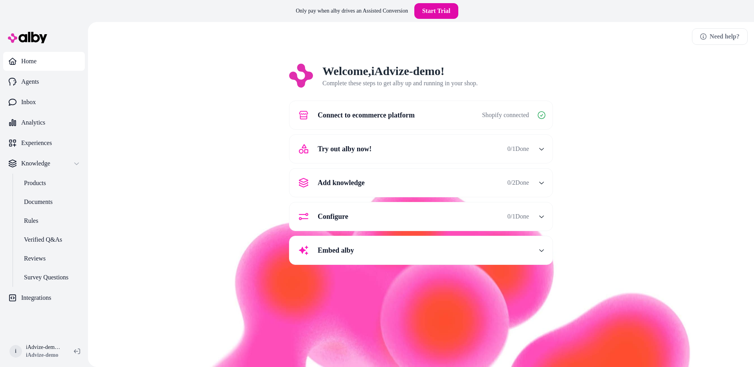 This screenshot has height=367, width=754. Describe the element at coordinates (37, 143) in the screenshot. I see `p: Experiences` at that location.